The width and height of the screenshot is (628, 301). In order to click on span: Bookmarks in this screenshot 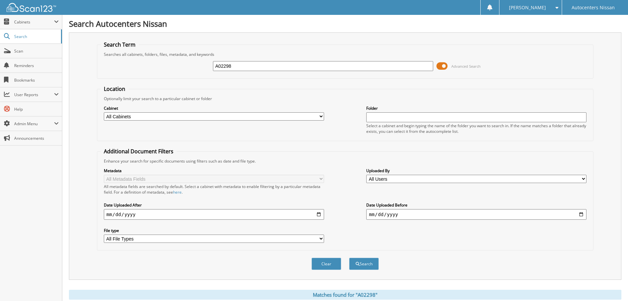, I will do `click(36, 80)`.